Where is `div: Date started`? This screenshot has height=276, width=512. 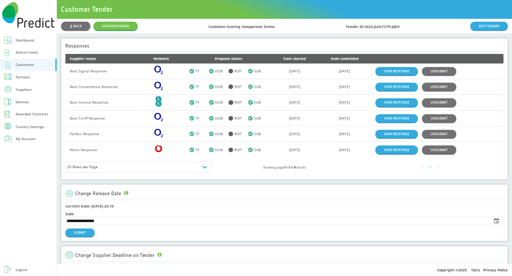 div: Date started is located at coordinates (294, 59).